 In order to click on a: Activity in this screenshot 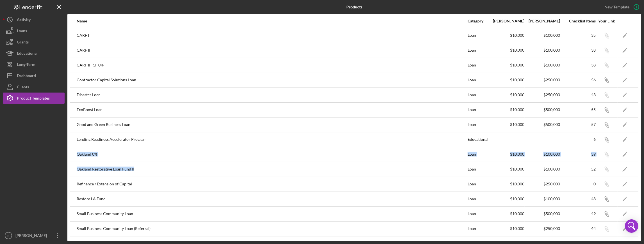, I will do `click(34, 19)`.